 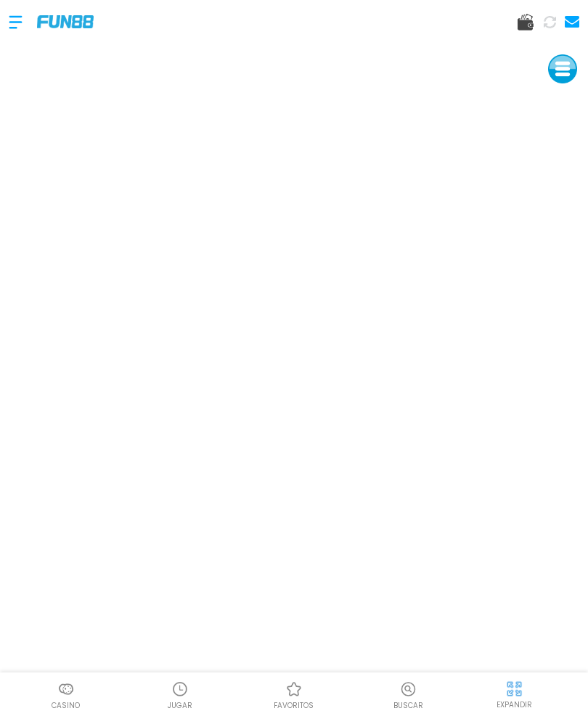 What do you see at coordinates (514, 689) in the screenshot?
I see `img: hide` at bounding box center [514, 689].